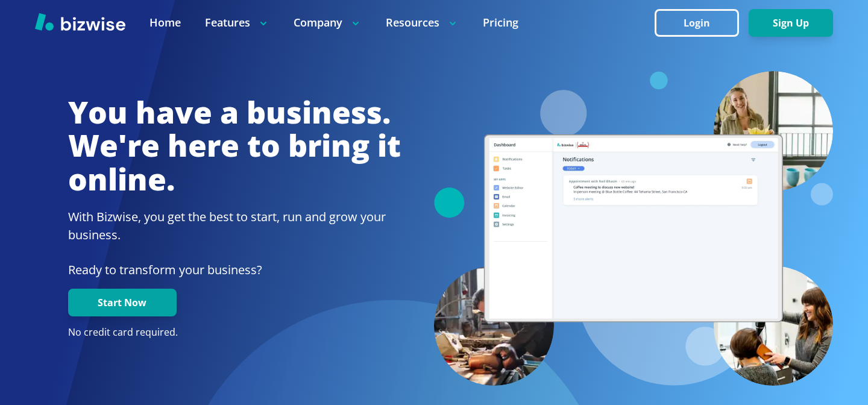 The height and width of the screenshot is (405, 868). Describe the element at coordinates (235, 145) in the screenshot. I see `h1: You have a business. We're here to bring it online.` at that location.